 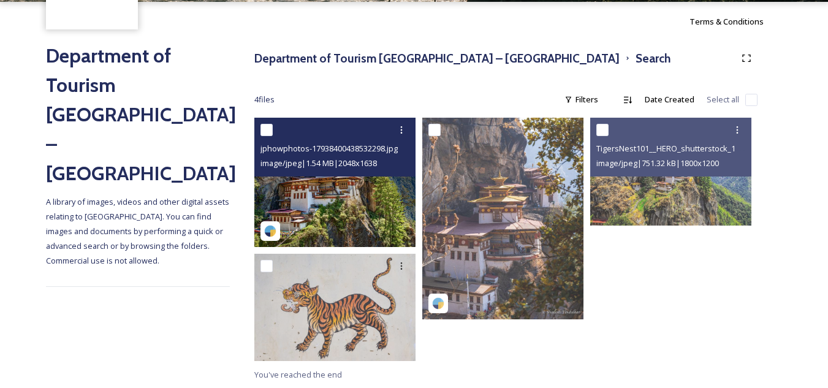 I want to click on a: Terms & Conditions, so click(x=735, y=21).